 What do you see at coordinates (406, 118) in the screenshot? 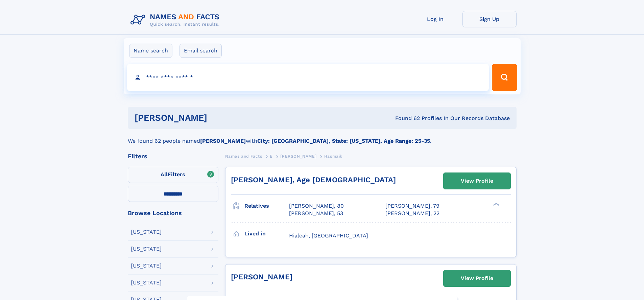
I see `div: Found 62 Profiles In Our Records Database` at bounding box center [406, 118].